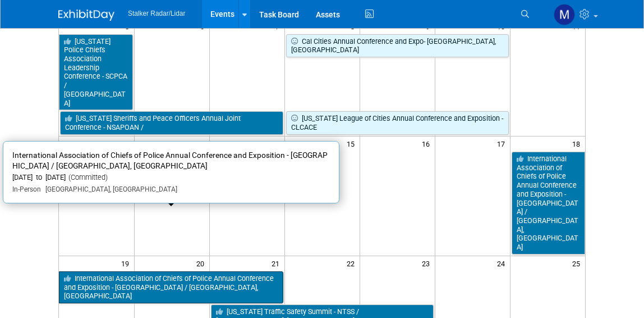 Image resolution: width=644 pixels, height=318 pixels. What do you see at coordinates (277, 263) in the screenshot?
I see `span: 21` at bounding box center [277, 263].